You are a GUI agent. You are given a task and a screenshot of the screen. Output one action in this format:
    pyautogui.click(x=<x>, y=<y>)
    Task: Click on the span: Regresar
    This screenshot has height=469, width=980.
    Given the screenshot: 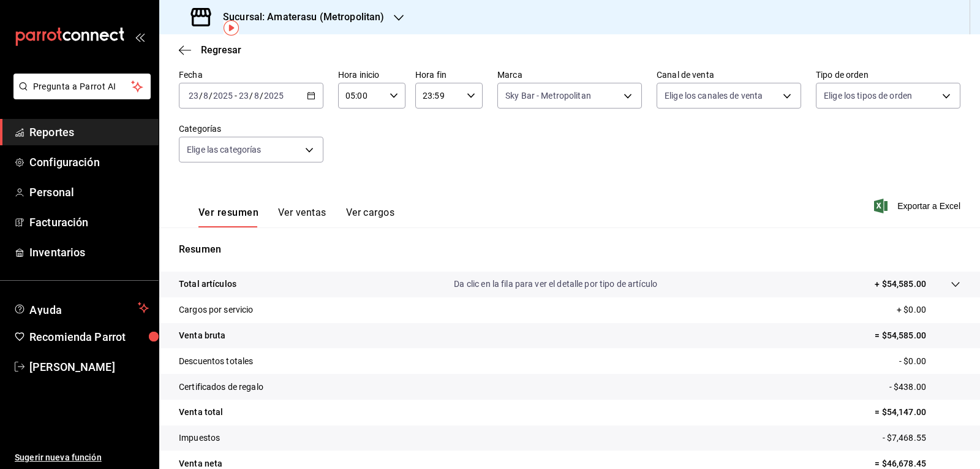 What is the action you would take?
    pyautogui.click(x=221, y=49)
    